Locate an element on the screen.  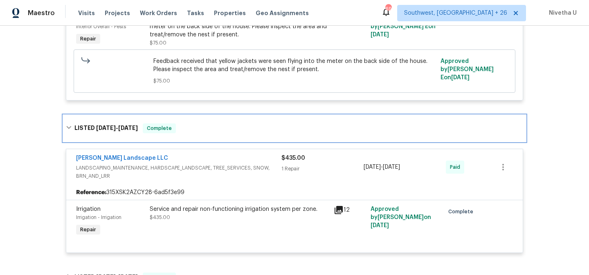
span: Tasks is located at coordinates (195, 13).